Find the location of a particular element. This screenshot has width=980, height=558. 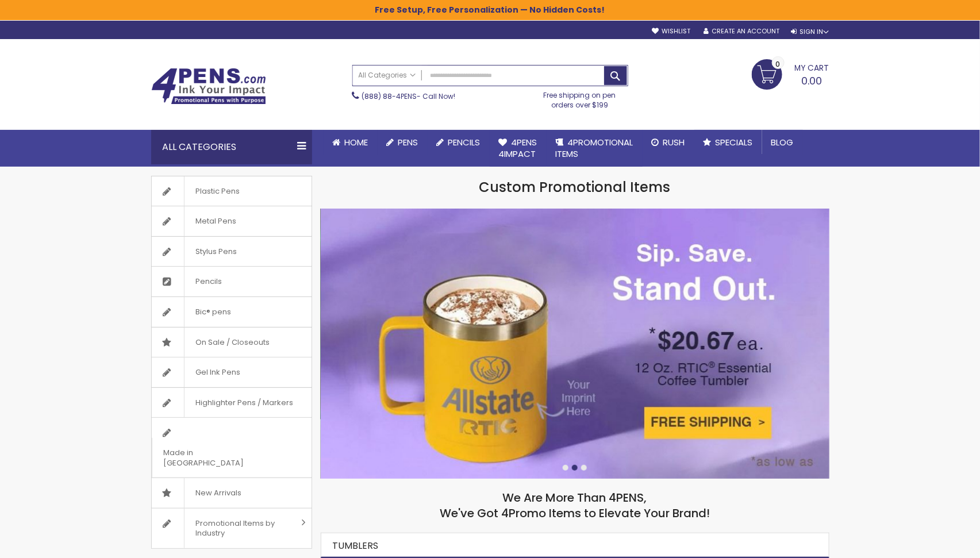

div: Sign In is located at coordinates (810, 31).